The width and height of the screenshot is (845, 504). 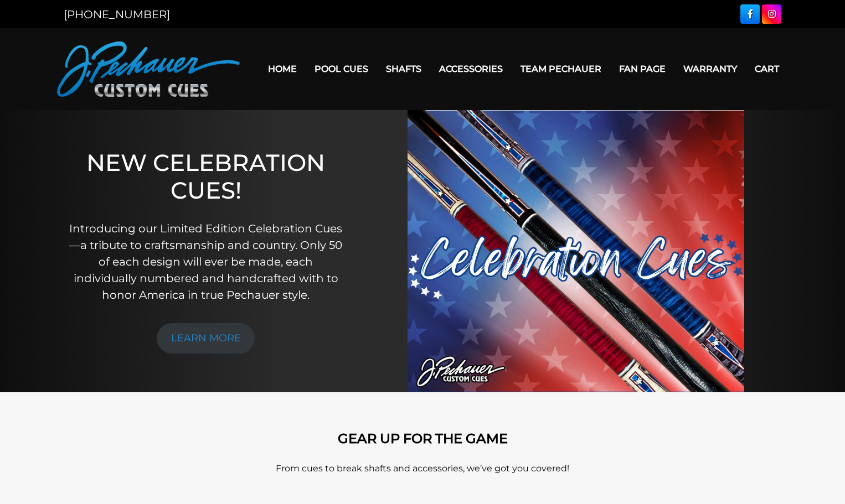 What do you see at coordinates (561, 69) in the screenshot?
I see `a: Team Pechauer` at bounding box center [561, 69].